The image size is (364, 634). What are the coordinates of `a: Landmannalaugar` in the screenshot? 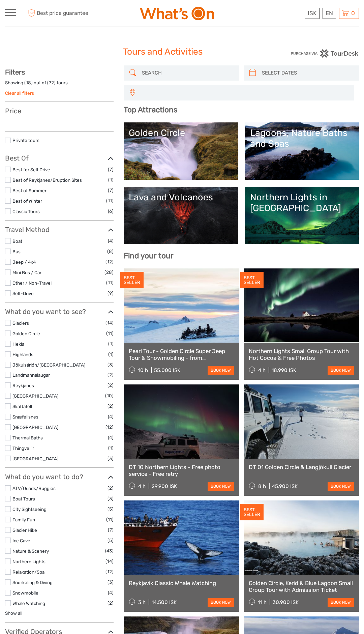 It's located at (31, 375).